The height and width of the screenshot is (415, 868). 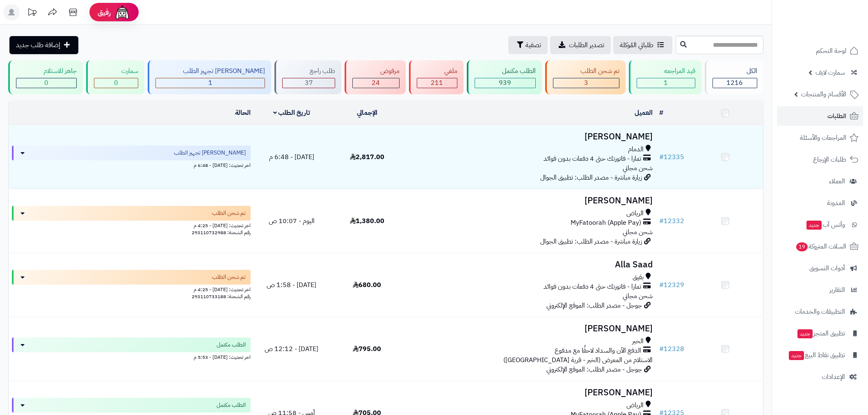 What do you see at coordinates (829, 159) in the screenshot?
I see `span: طلبات الإرجاع` at bounding box center [829, 159].